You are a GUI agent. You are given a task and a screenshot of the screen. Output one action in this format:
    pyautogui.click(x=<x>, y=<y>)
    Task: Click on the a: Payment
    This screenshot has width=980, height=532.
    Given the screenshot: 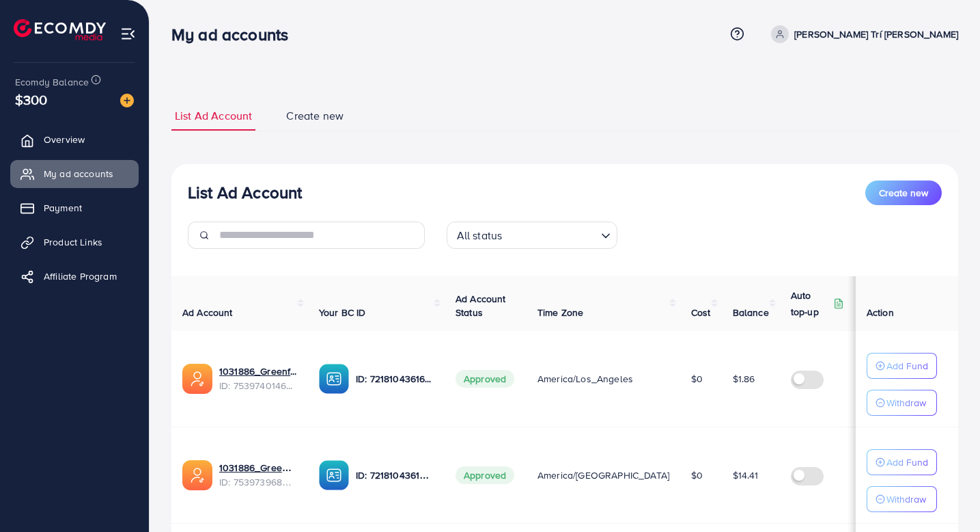 What is the action you would take?
    pyautogui.click(x=74, y=208)
    